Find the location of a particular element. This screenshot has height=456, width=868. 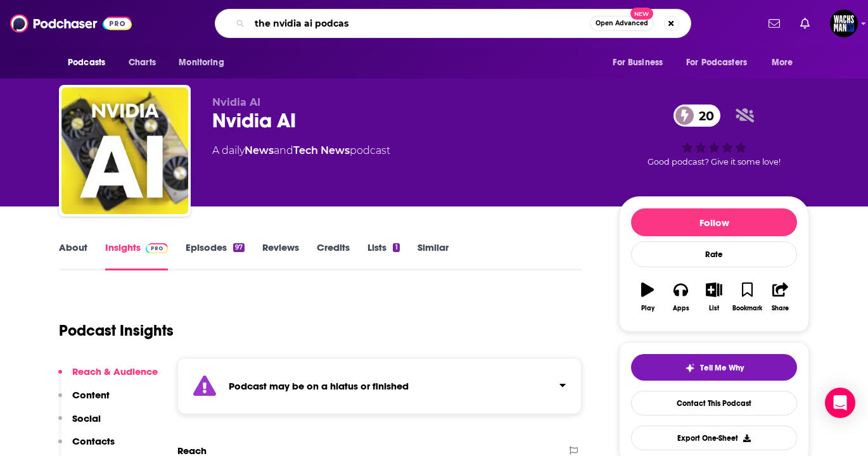

button: Social is located at coordinates (80, 423).